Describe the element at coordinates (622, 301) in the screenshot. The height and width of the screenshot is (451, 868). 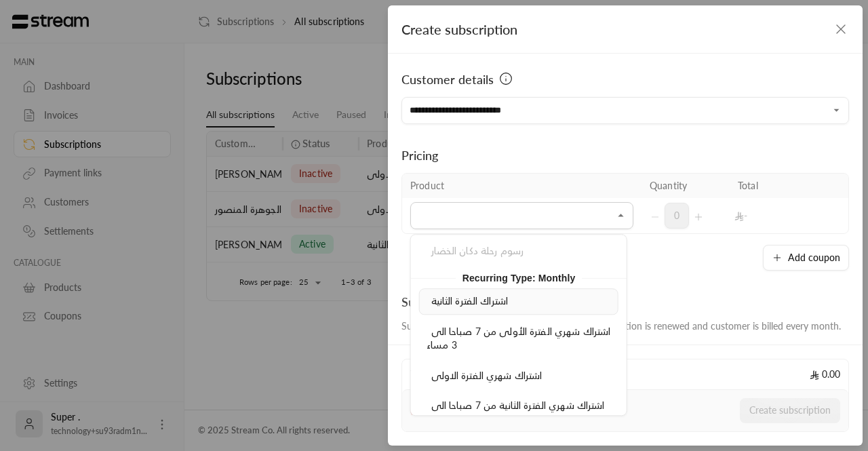
I see `div: Subscription duration` at that location.